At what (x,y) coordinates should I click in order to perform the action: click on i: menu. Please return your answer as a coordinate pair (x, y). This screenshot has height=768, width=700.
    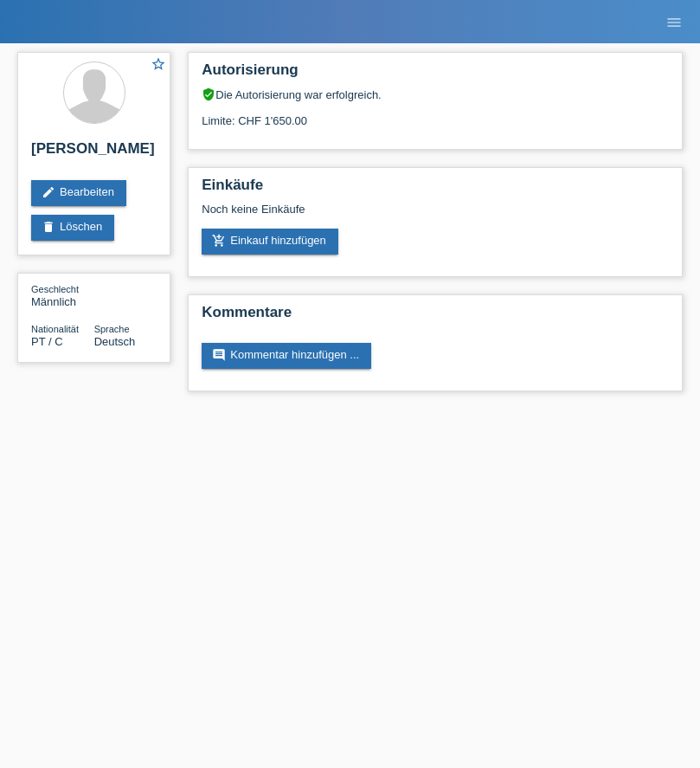
    Looking at the image, I should click on (675, 23).